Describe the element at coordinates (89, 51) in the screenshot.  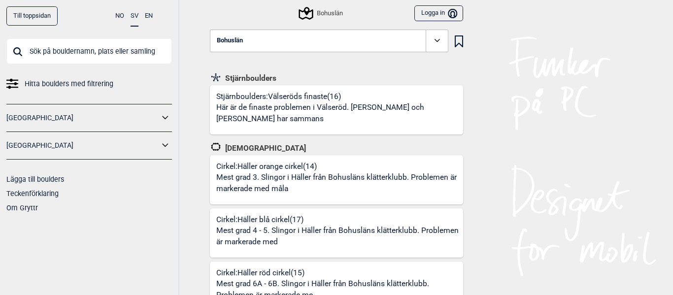
I see `input: Sök på bouldernamn, plats eller samling` at that location.